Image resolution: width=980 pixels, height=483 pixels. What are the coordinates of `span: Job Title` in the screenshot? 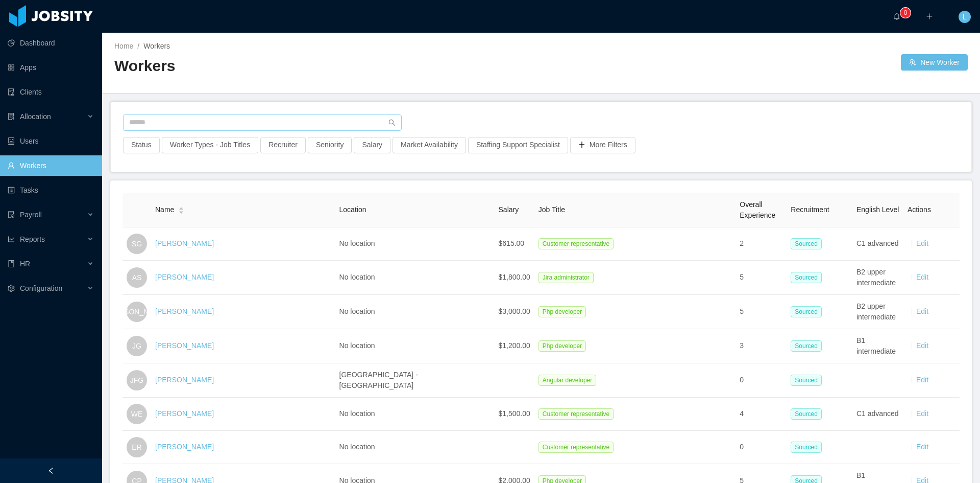 It's located at (552, 210).